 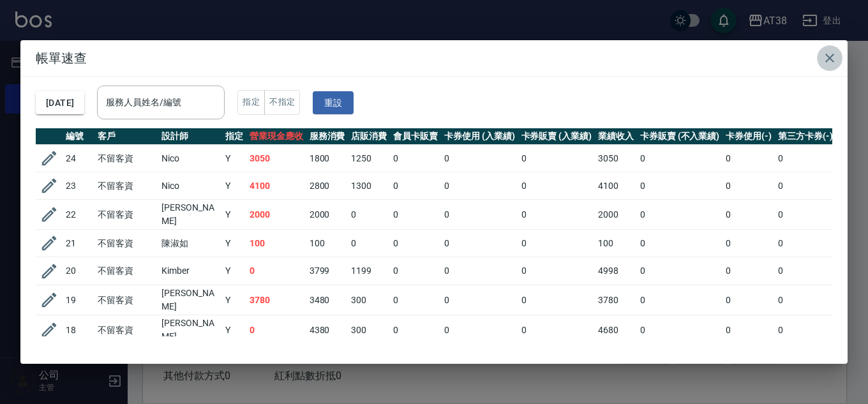 I want to click on button: 不指定, so click(x=282, y=102).